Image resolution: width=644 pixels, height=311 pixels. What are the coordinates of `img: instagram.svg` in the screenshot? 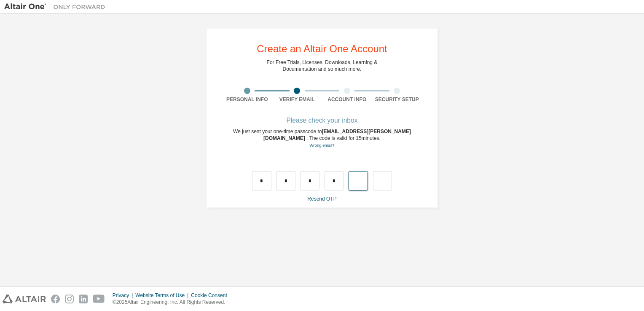 It's located at (69, 299).